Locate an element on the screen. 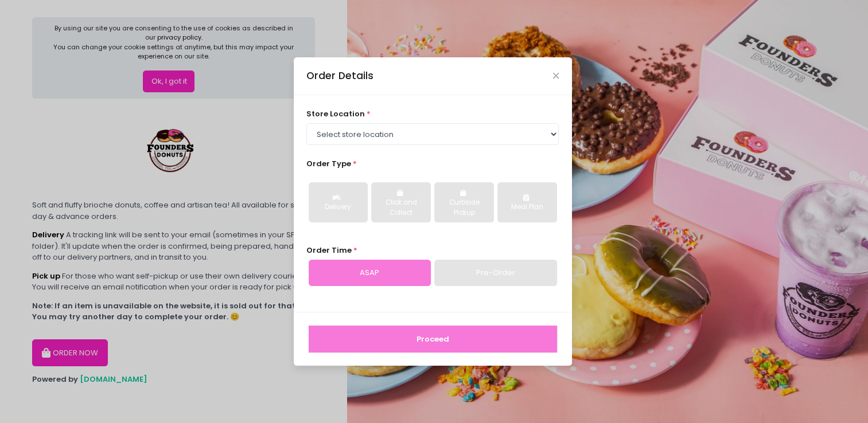 Image resolution: width=868 pixels, height=423 pixels. span: Order Type is located at coordinates (329, 163).